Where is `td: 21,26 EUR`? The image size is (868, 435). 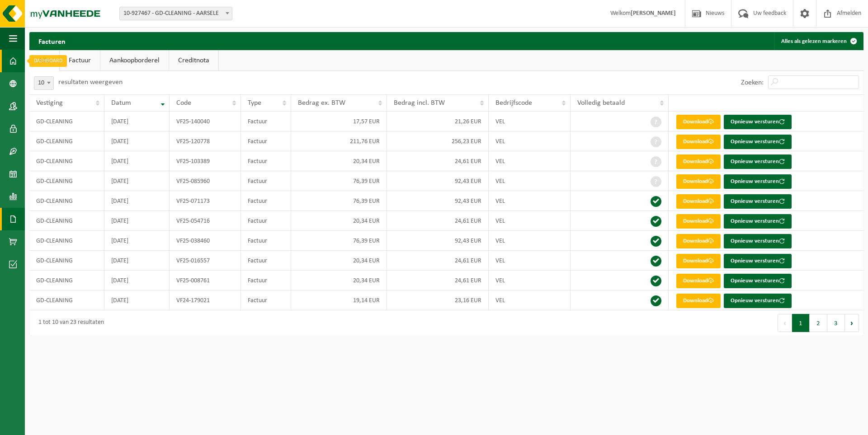 td: 21,26 EUR is located at coordinates (438, 121).